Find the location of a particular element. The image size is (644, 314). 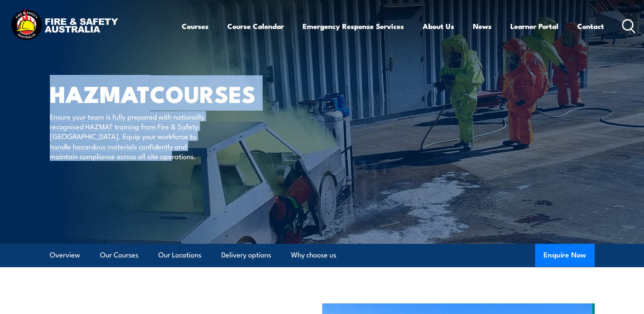

a: Our Courses is located at coordinates (120, 255).